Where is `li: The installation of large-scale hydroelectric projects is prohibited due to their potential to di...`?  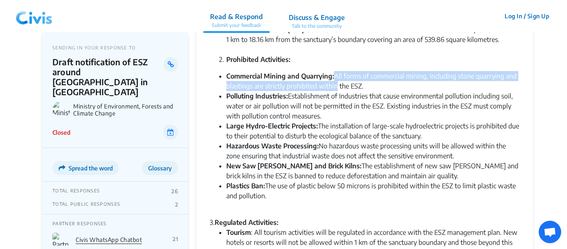 li: The installation of large-scale hydroelectric projects is prohibited due to their potential to di... is located at coordinates (373, 131).